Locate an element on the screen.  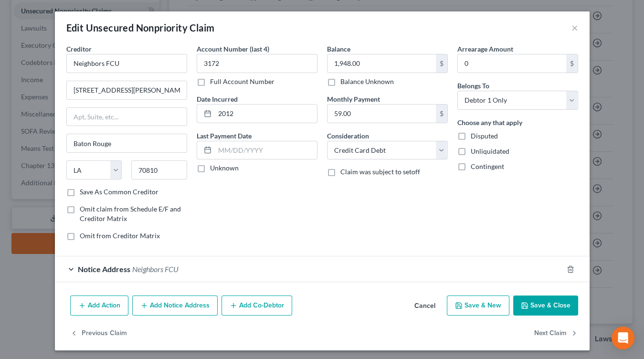
button: Add Action is located at coordinates (99, 305).